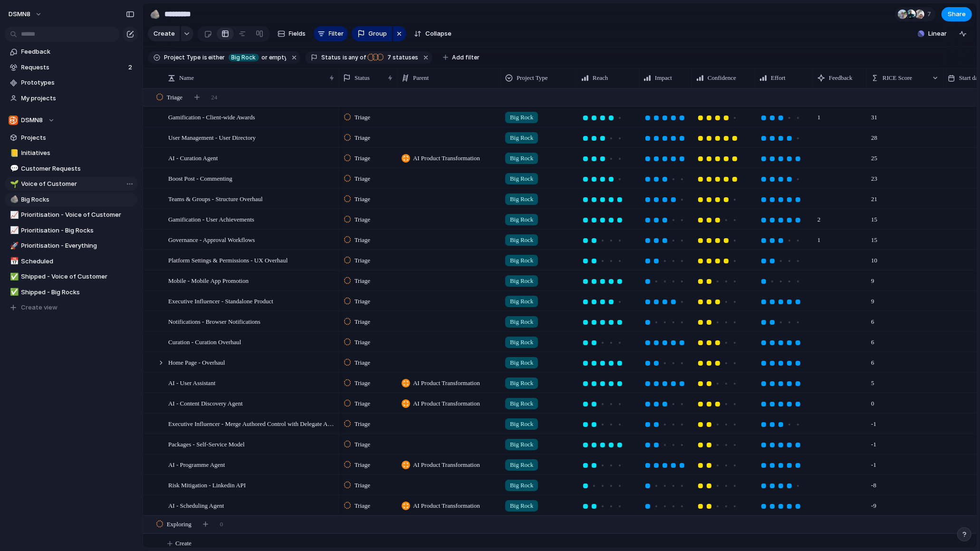  Describe the element at coordinates (214, 57) in the screenshot. I see `button: iseither` at that location.